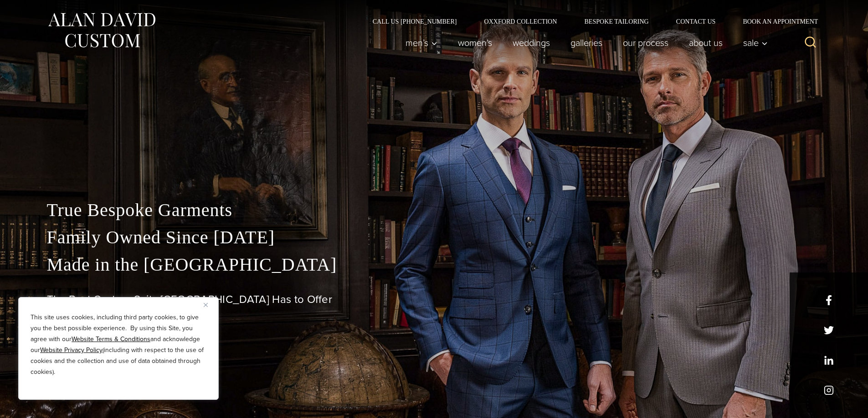  Describe the element at coordinates (71, 350) in the screenshot. I see `a: Website Privacy Policy` at that location.